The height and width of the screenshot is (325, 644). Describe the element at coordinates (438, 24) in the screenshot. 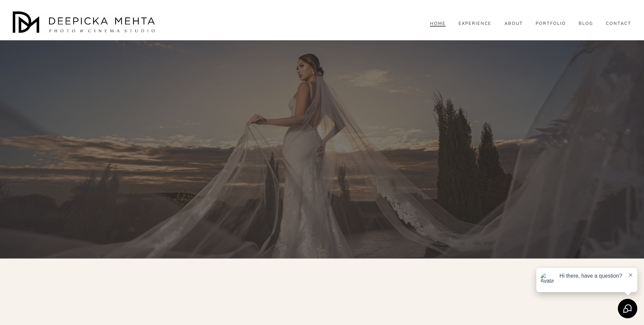

I see `a: HOME` at that location.